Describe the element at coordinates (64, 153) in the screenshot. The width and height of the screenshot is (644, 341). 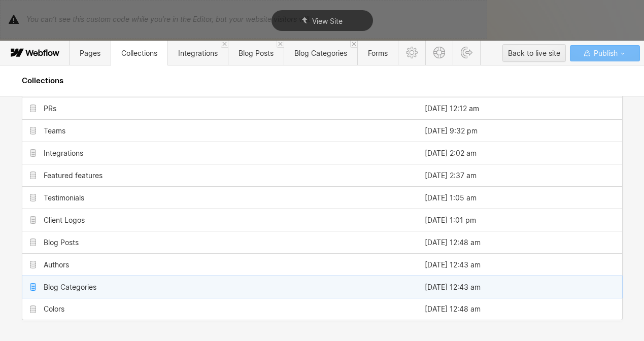
I see `div: Integrations` at that location.